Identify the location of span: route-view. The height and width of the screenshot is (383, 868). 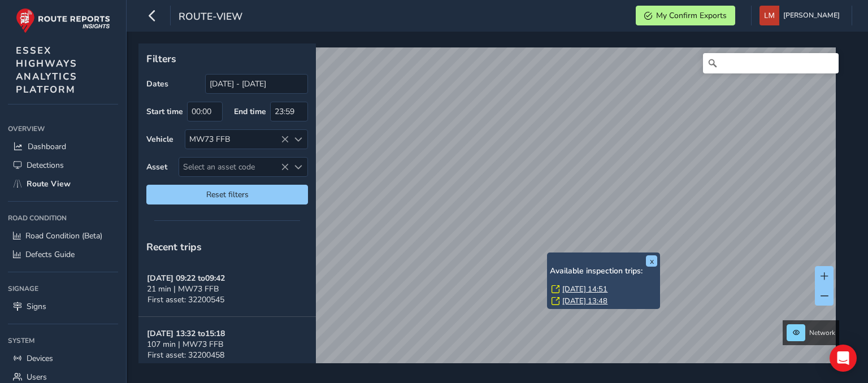
(210, 18).